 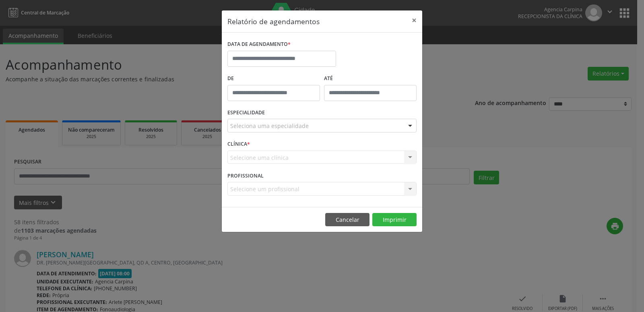 What do you see at coordinates (414, 20) in the screenshot?
I see `button: Close` at bounding box center [414, 20].